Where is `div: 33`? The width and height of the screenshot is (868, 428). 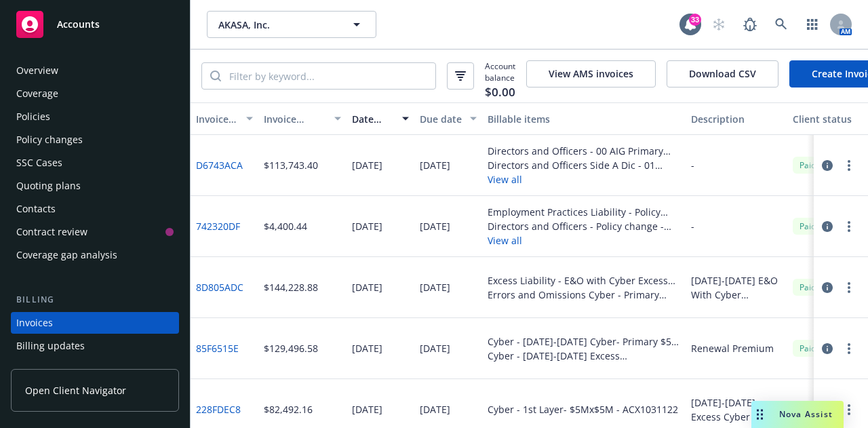
div: 33 is located at coordinates (695, 20).